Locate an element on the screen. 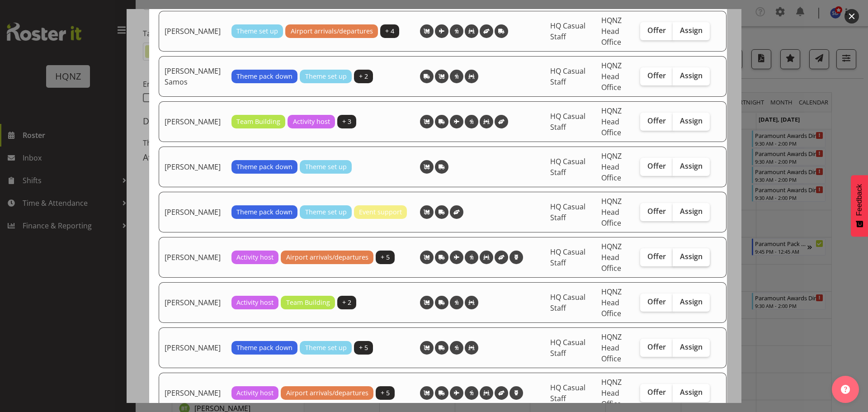  img: help-xxl-2.png is located at coordinates (846, 390).